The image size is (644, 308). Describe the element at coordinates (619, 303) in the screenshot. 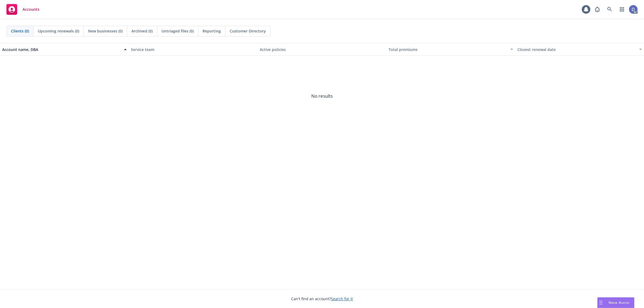

I see `span: Nova Assist` at that location.